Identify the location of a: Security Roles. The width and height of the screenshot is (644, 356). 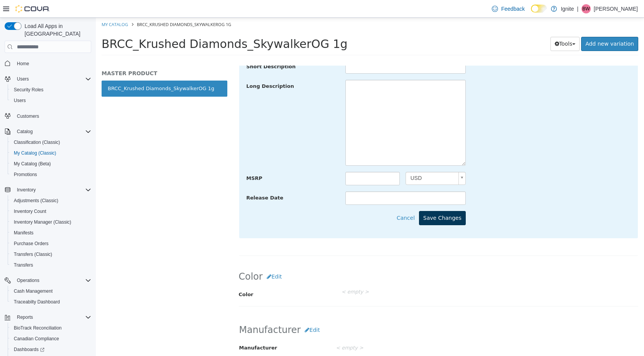
(28, 90).